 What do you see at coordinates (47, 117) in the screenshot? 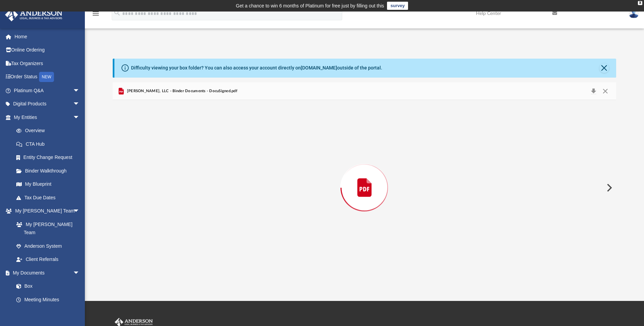
I see `a: My Entitiesarrow_drop_down` at bounding box center [47, 117].